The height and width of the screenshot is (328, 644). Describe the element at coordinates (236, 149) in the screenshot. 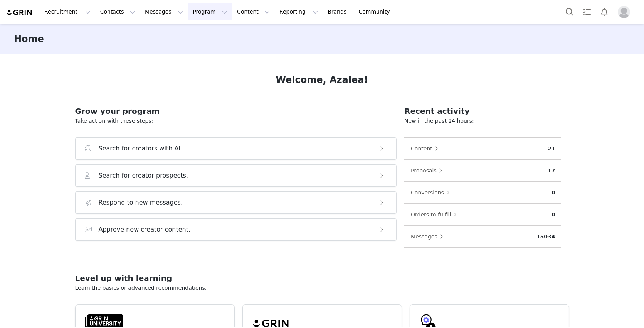

I see `button: Search for creators with AI.` at that location.